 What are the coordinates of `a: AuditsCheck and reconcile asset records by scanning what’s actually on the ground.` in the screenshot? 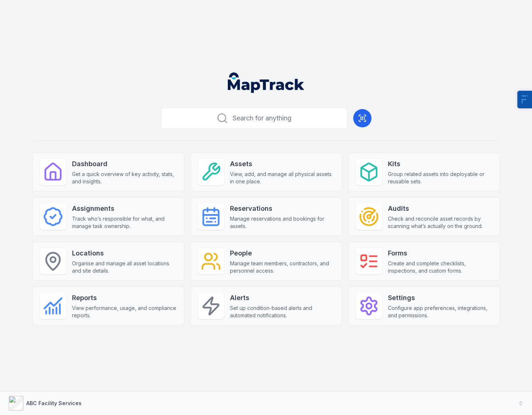 It's located at (424, 217).